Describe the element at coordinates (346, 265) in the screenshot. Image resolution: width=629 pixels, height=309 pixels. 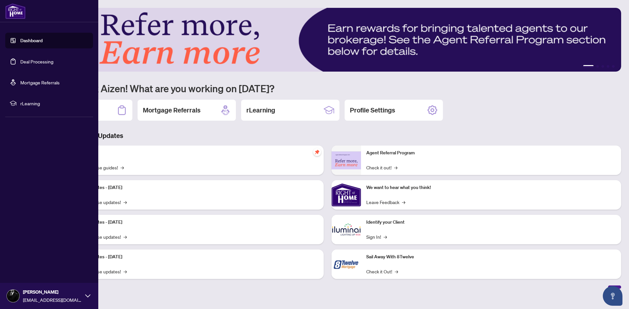
I see `img: Sail Away With 8Twelve` at that location.